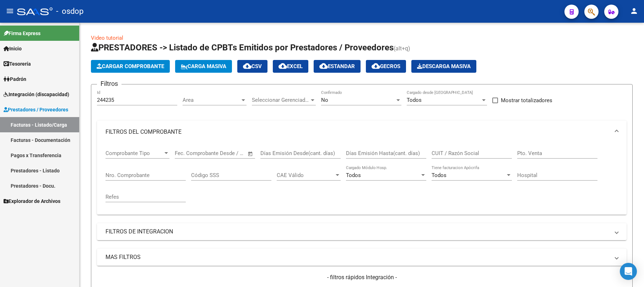 This screenshot has width=644, height=287. Describe the element at coordinates (527, 100) in the screenshot. I see `span: Mostrar totalizadores` at that location.